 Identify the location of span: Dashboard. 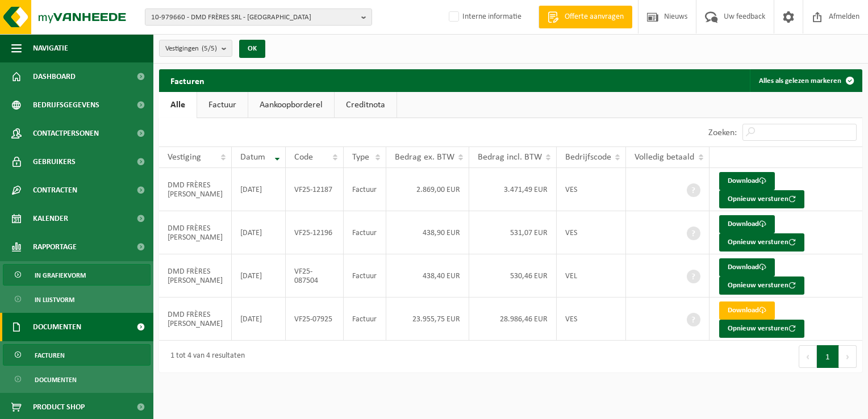
(54, 76).